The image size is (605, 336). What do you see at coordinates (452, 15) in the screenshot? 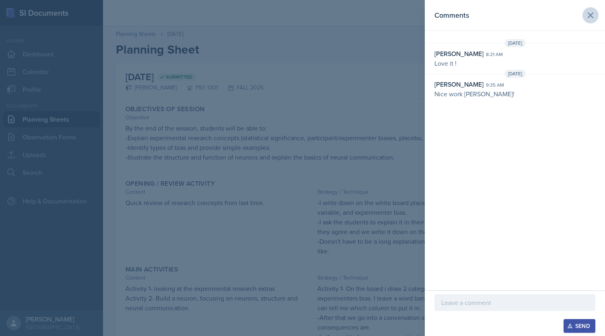
I see `h2: Comments` at bounding box center [452, 15].